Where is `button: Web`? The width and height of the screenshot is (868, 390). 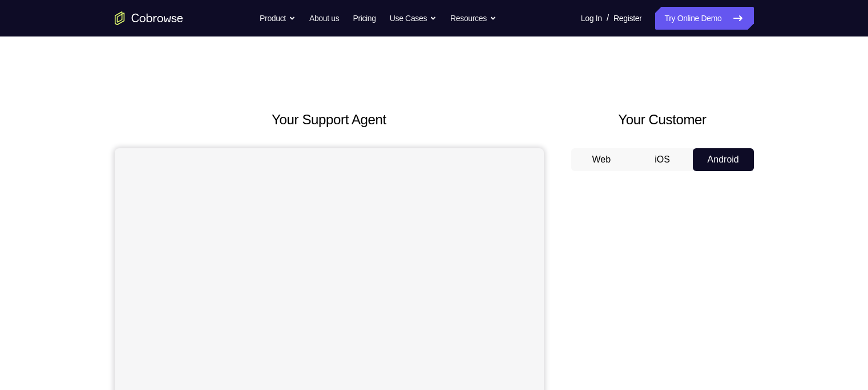
button: Web is located at coordinates (602, 160).